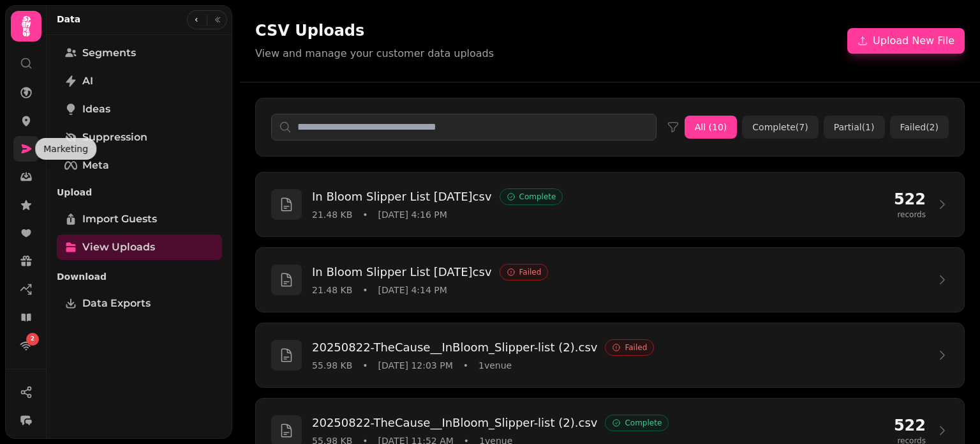 The height and width of the screenshot is (444, 980). I want to click on p: Upload, so click(139, 192).